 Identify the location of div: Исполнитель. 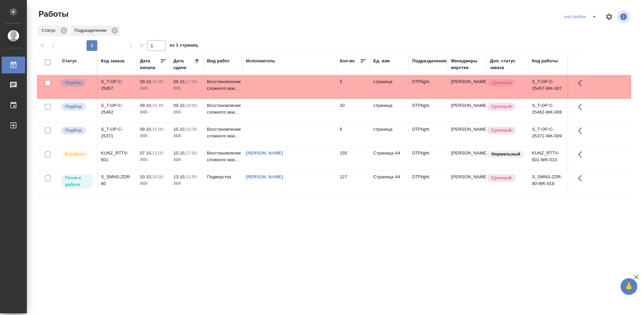
(260, 61).